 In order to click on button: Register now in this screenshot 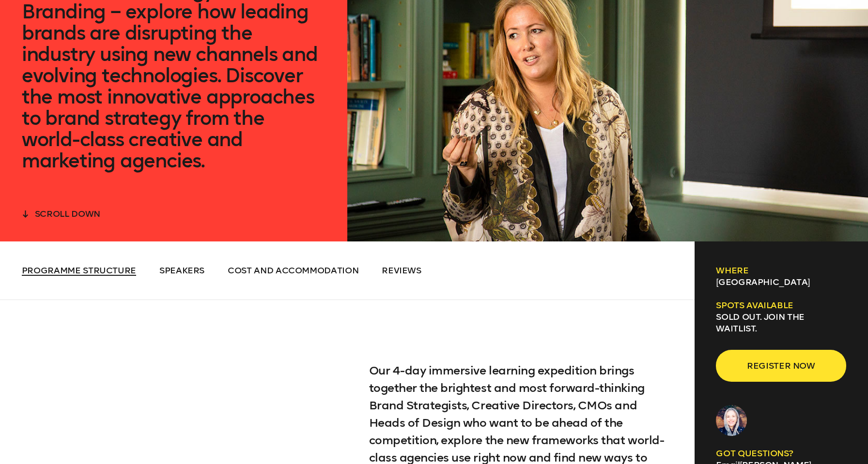, I will do `click(781, 366)`.